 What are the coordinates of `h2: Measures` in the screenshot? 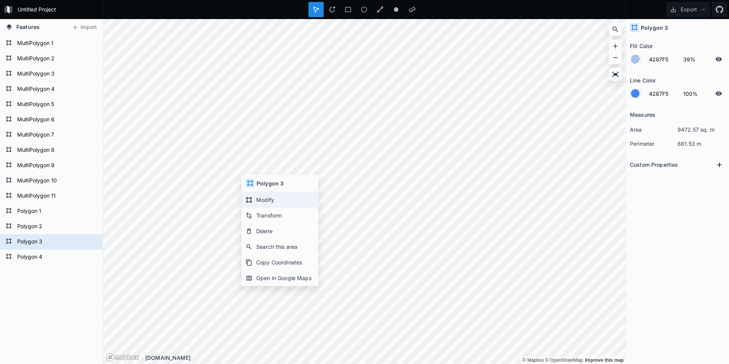 It's located at (643, 114).